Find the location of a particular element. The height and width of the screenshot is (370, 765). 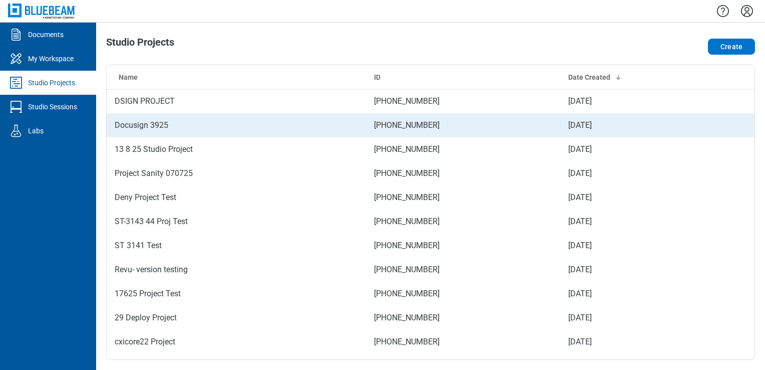

svg: Labs is located at coordinates (16, 131).